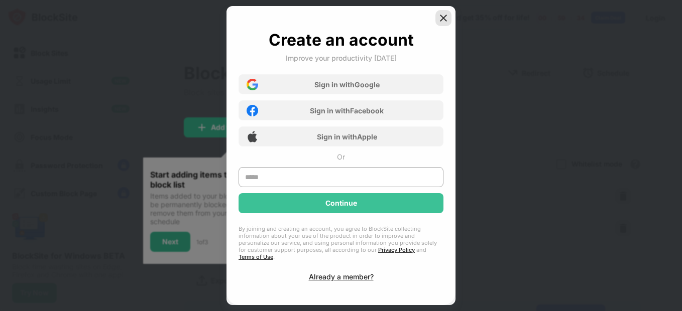 The image size is (682, 311). Describe the element at coordinates (346, 110) in the screenshot. I see `div: Sign in with Facebook` at that location.